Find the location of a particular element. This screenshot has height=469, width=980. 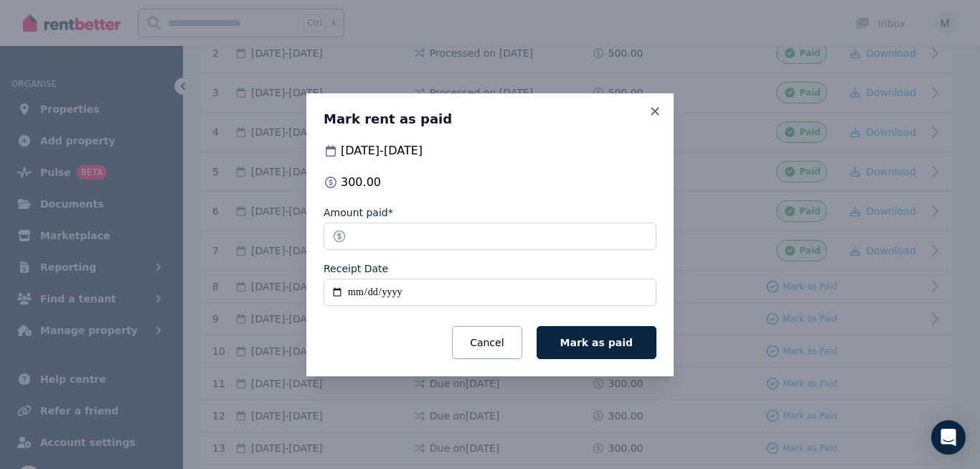

label: Receipt Date is located at coordinates (356, 269).